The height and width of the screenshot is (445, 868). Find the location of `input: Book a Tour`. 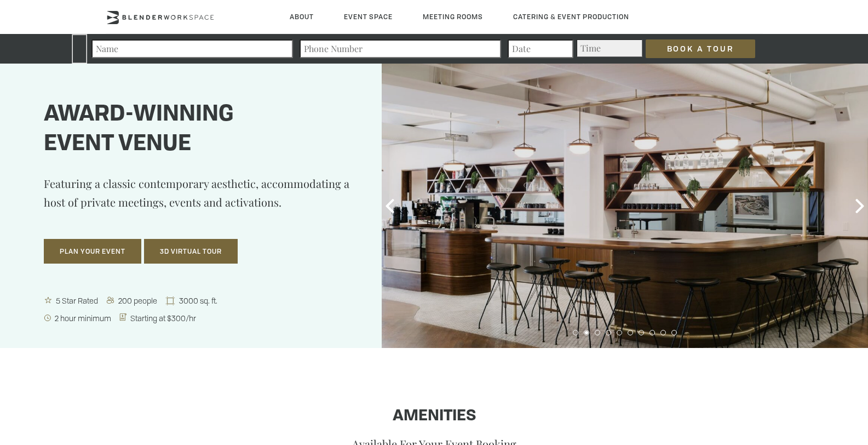

input: Book a Tour is located at coordinates (701, 49).